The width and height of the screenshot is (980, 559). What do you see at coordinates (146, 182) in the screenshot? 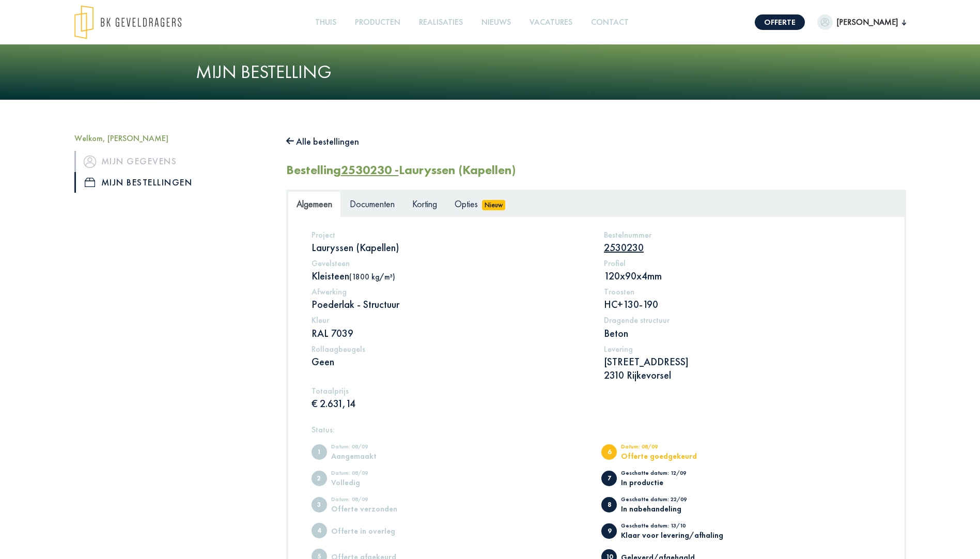
I see `font: Mijn bestellingen` at bounding box center [146, 182].